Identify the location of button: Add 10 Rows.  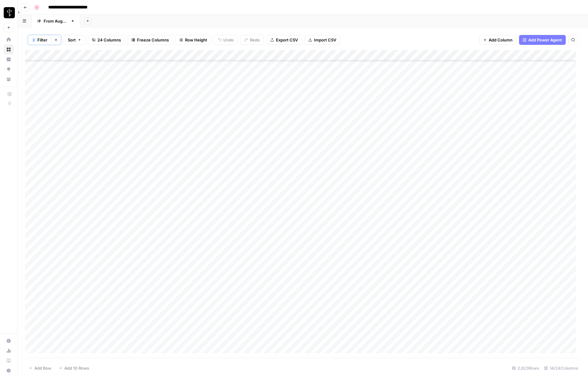
(74, 368).